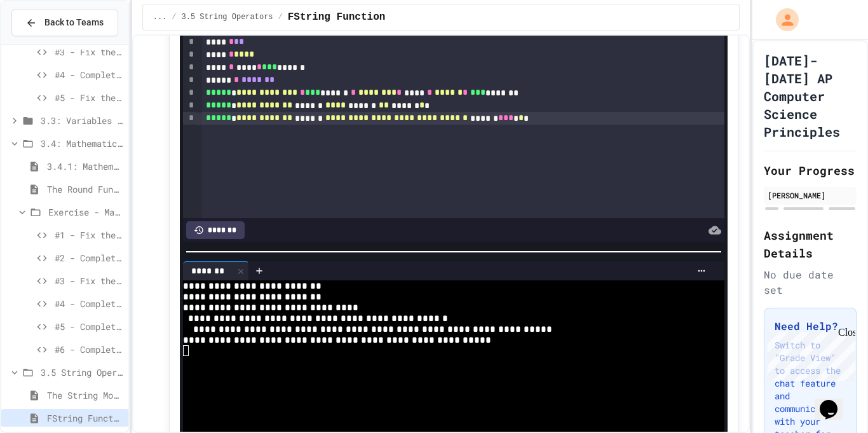 Image resolution: width=868 pixels, height=433 pixels. I want to click on h2: Your Progress, so click(810, 170).